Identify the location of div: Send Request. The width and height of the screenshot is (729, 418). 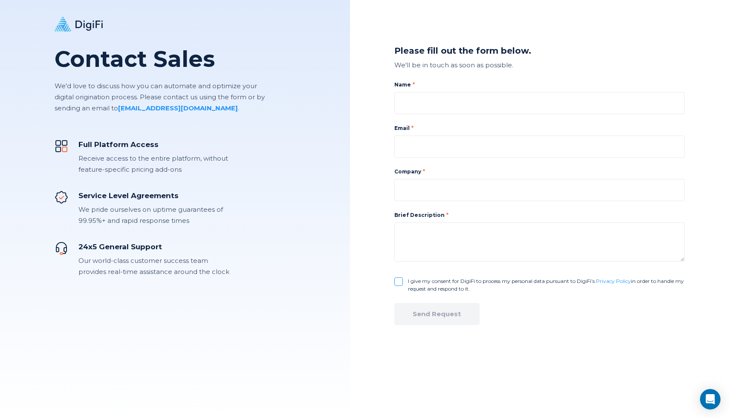
(437, 314).